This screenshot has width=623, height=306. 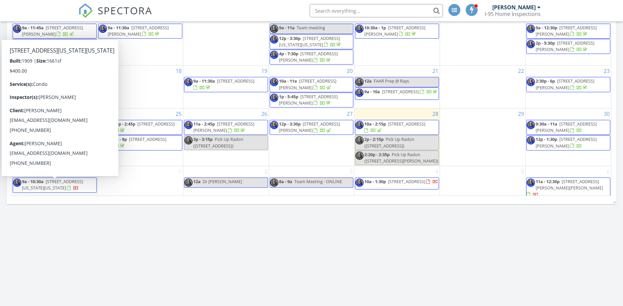 I want to click on span: 4:30p - 8p, so click(x=117, y=139).